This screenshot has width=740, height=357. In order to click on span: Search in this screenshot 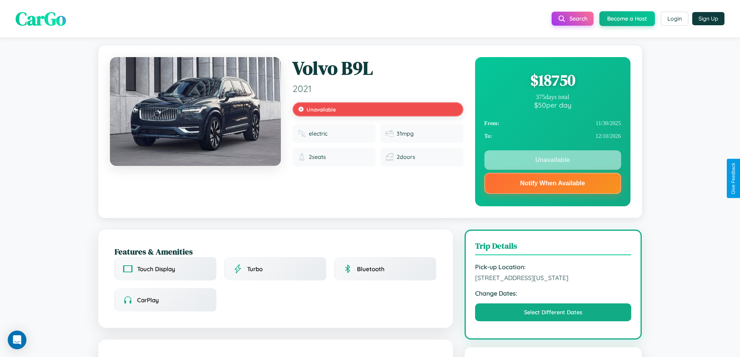, I will do `click(579, 19)`.